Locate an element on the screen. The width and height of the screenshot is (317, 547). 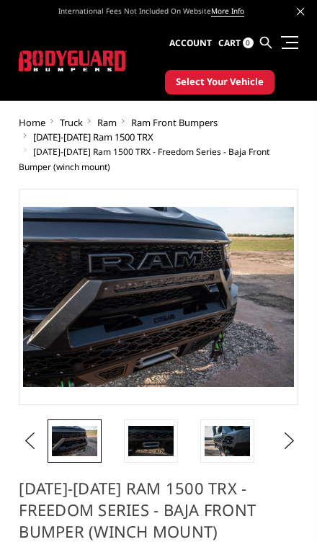
span: Ram Front Bumpers is located at coordinates (175, 123).